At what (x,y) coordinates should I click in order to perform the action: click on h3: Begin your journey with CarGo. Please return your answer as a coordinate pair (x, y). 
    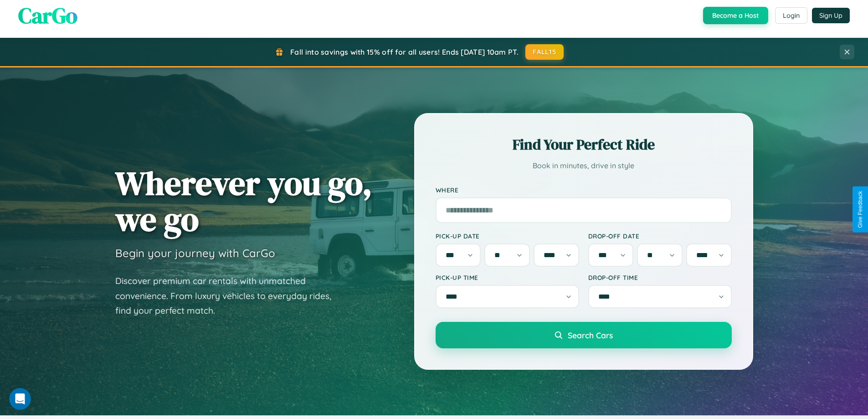
    Looking at the image, I should click on (195, 253).